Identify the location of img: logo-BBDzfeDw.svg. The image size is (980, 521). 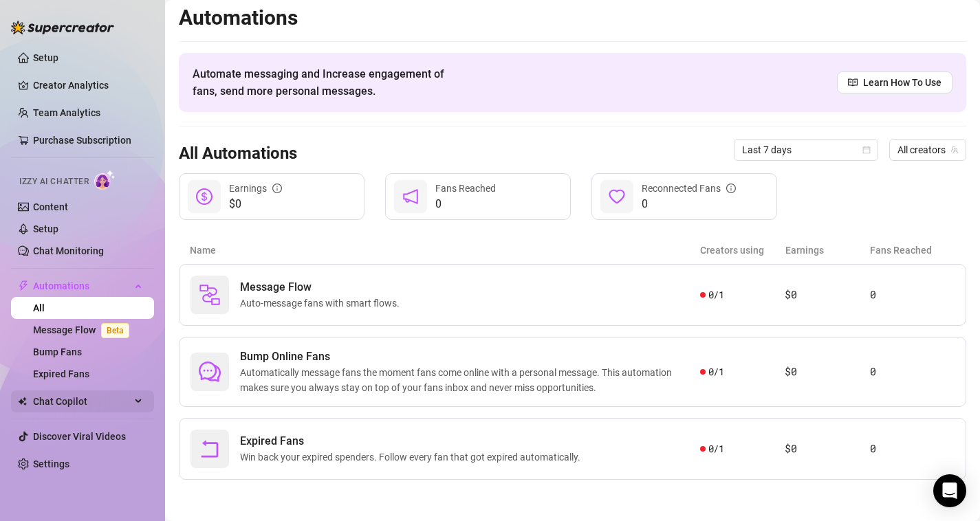
(63, 28).